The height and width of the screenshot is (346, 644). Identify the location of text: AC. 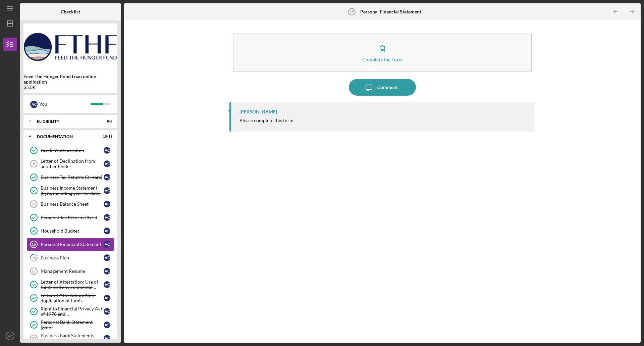
(10, 336).